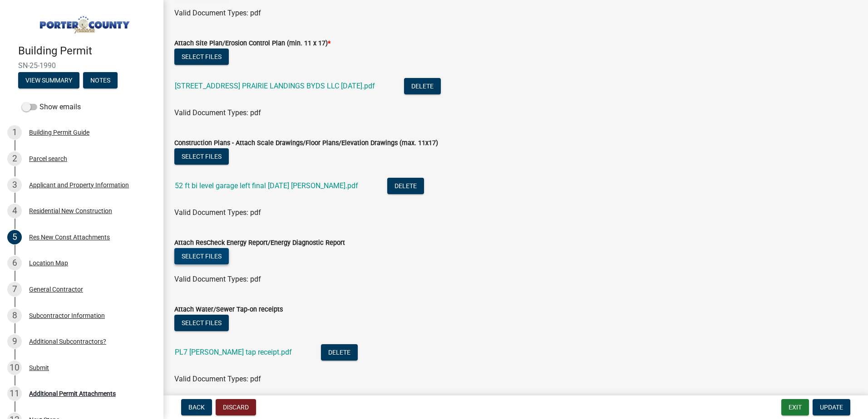  What do you see at coordinates (15, 263) in the screenshot?
I see `div: 6` at bounding box center [15, 263].